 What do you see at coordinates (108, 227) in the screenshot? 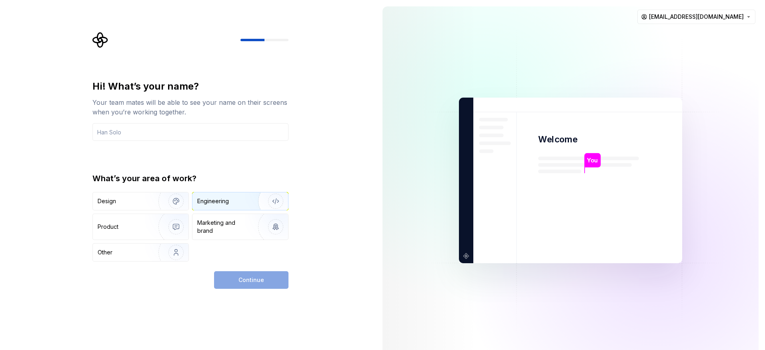
I see `div: Product` at bounding box center [108, 227].